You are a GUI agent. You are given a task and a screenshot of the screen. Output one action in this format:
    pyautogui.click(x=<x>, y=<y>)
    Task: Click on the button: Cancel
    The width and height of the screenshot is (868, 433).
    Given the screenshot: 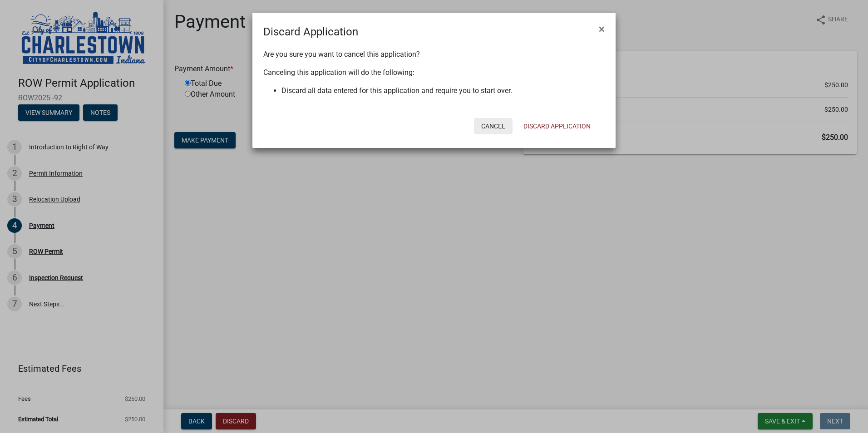 What is the action you would take?
    pyautogui.click(x=493, y=126)
    